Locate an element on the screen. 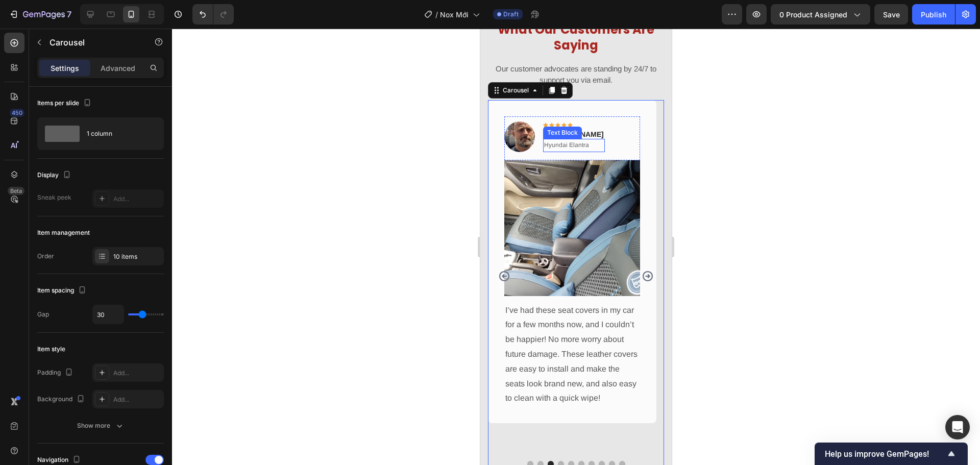 The image size is (980, 465). div: Sneak peek is located at coordinates (54, 197).